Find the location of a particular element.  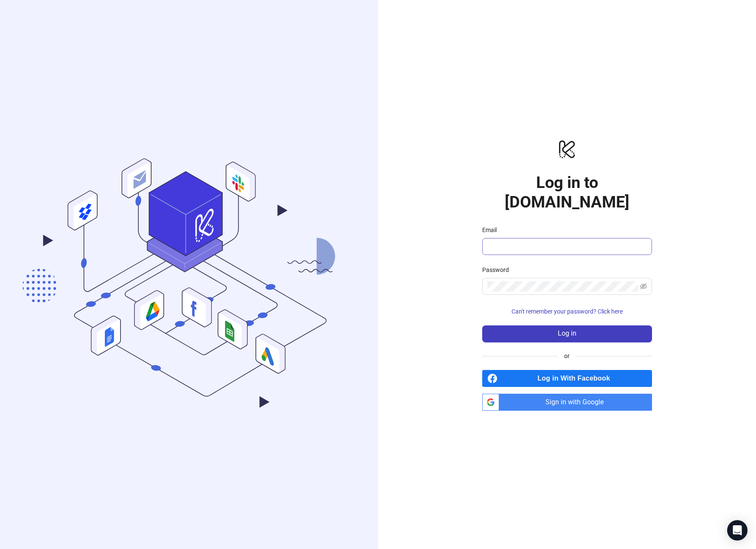

a: Sign in with Google is located at coordinates (567, 402).